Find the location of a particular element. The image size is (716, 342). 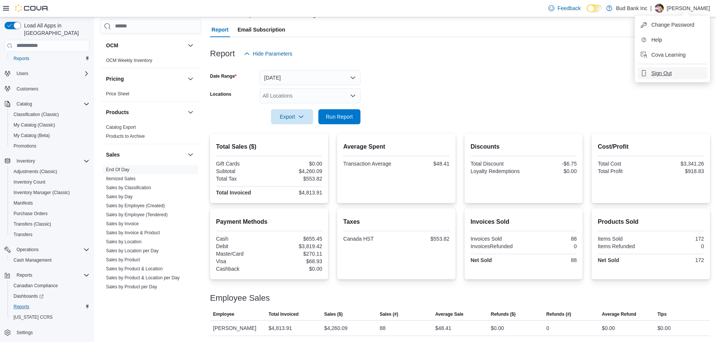

span: Refunds (#) is located at coordinates (559, 315).